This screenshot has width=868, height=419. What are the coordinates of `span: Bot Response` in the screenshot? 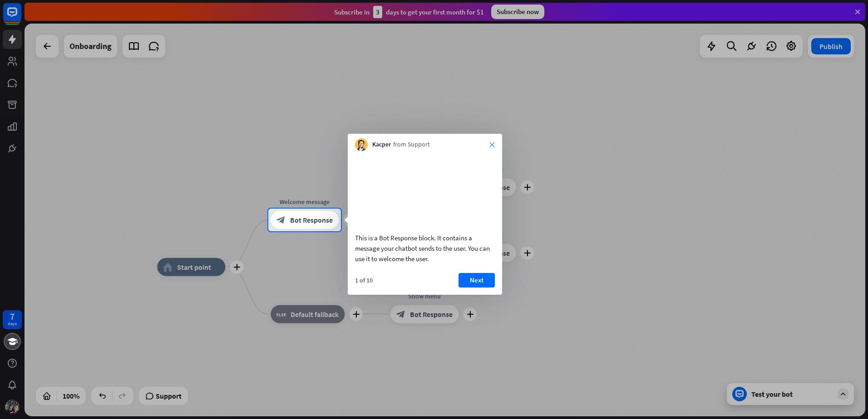 It's located at (311, 220).